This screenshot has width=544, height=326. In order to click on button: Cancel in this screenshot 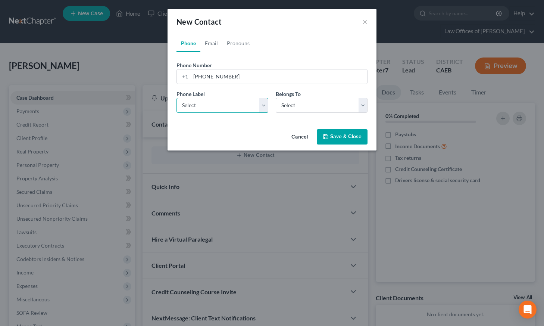, I will do `click(300, 137)`.